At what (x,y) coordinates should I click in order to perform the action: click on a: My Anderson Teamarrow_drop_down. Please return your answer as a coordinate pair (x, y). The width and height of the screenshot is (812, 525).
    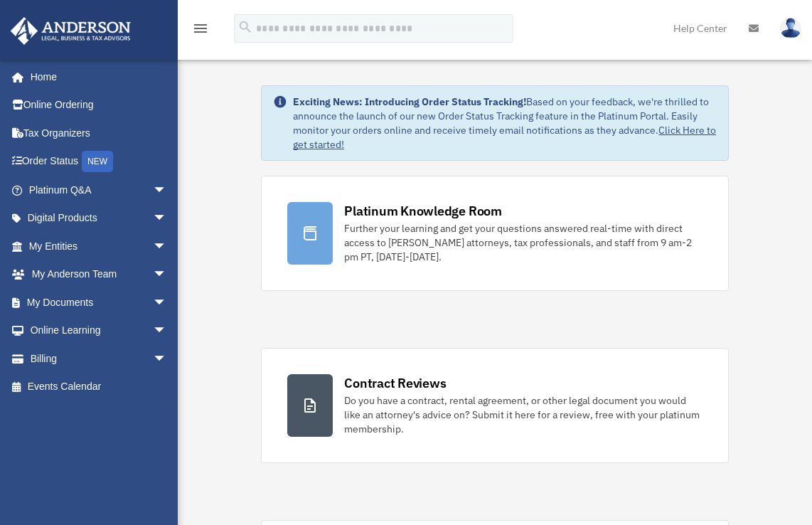
    Looking at the image, I should click on (99, 274).